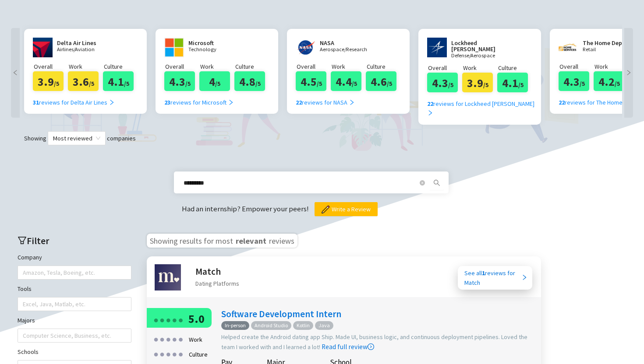  I want to click on span: Java, so click(324, 326).